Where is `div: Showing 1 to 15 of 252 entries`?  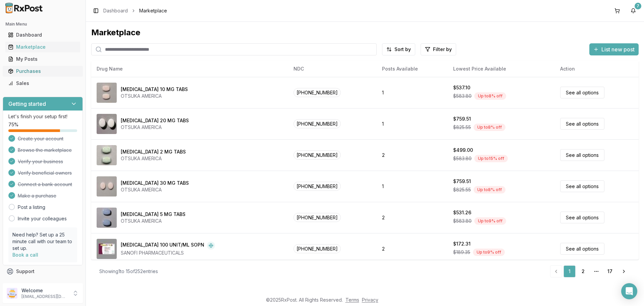
div: Showing 1 to 15 of 252 entries is located at coordinates (128, 271).